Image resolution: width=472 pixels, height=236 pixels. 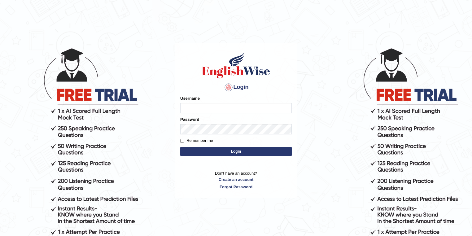 I want to click on button: Login, so click(x=236, y=151).